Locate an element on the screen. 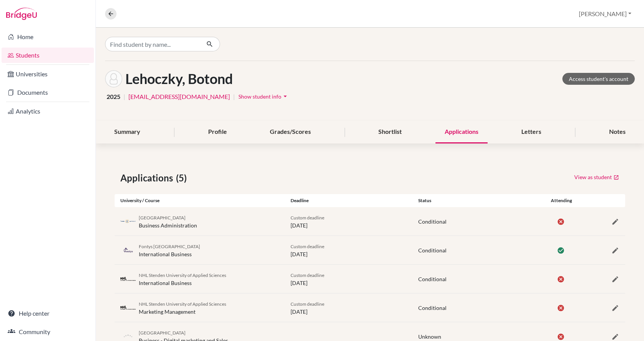  button: Show student infoarrow_drop_down is located at coordinates (264, 96).